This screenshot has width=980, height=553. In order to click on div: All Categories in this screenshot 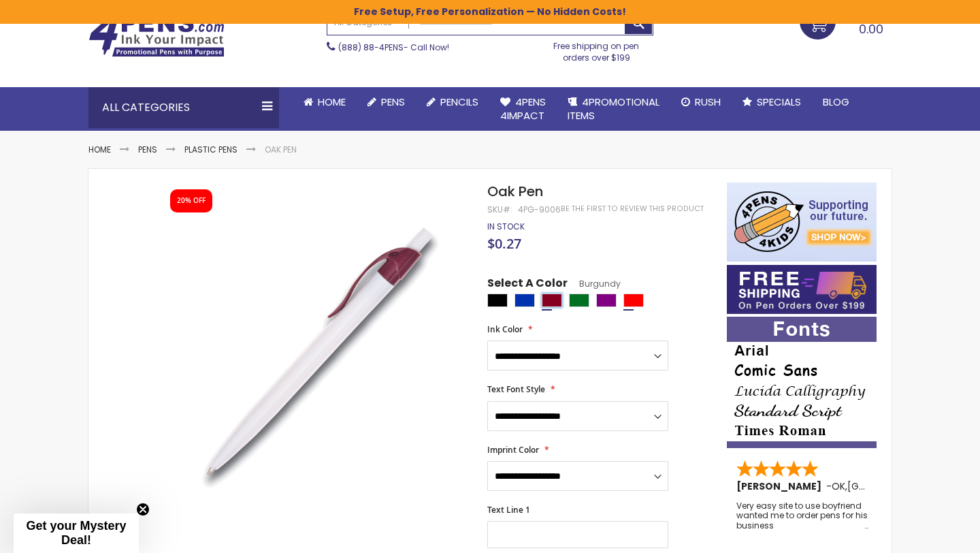, I will do `click(184, 107)`.